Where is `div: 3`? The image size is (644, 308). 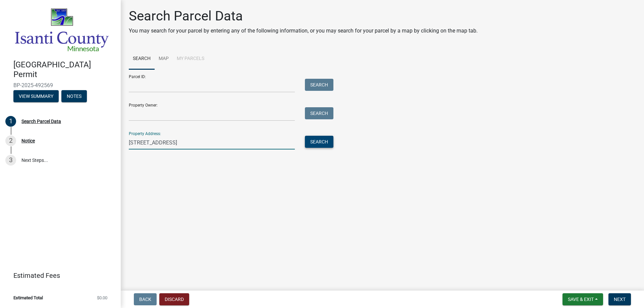 div: 3 is located at coordinates (11, 161).